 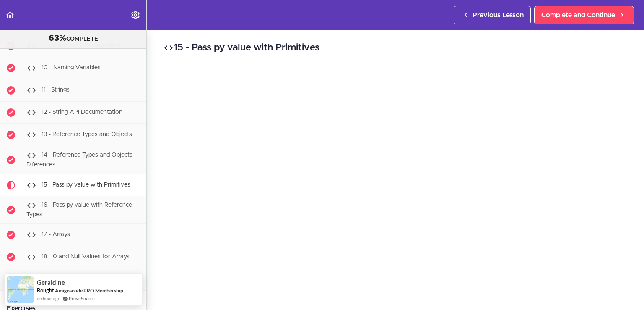 What do you see at coordinates (46, 290) in the screenshot?
I see `span: Bought` at bounding box center [46, 290].